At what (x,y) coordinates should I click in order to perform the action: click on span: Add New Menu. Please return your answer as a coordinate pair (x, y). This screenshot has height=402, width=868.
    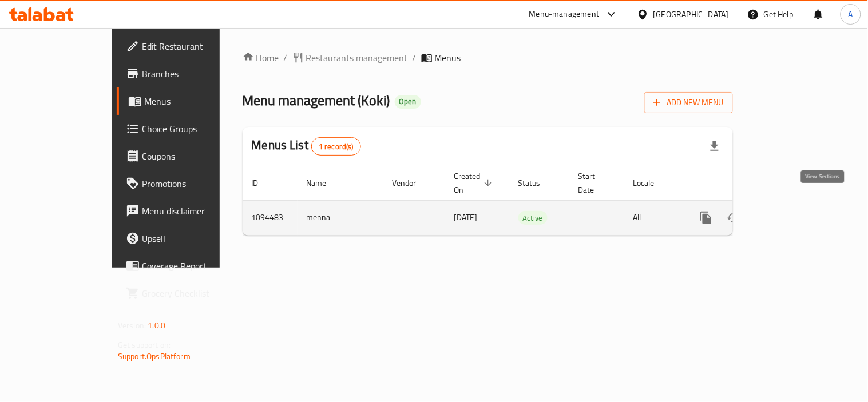
    Looking at the image, I should click on (688, 102).